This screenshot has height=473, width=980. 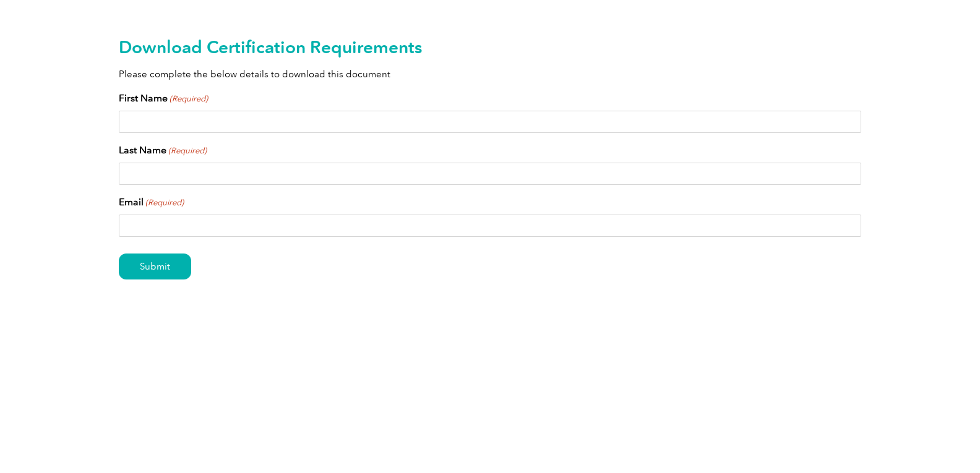 I want to click on input: Submit, so click(x=155, y=267).